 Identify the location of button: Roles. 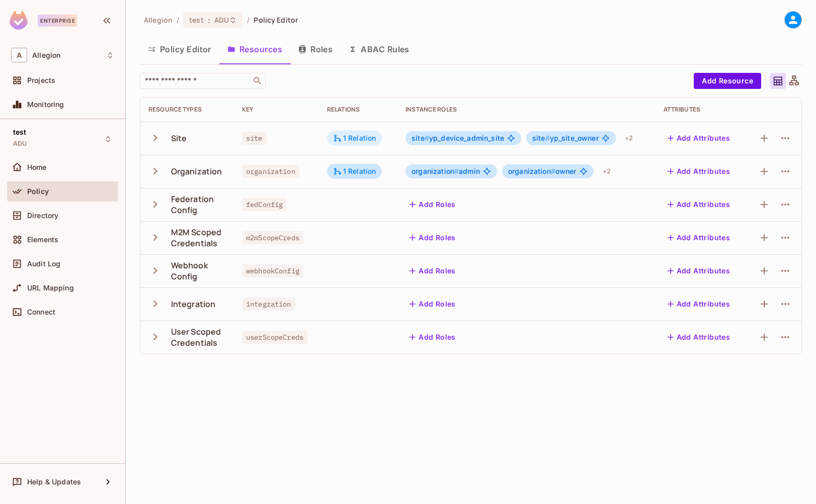
(316, 49).